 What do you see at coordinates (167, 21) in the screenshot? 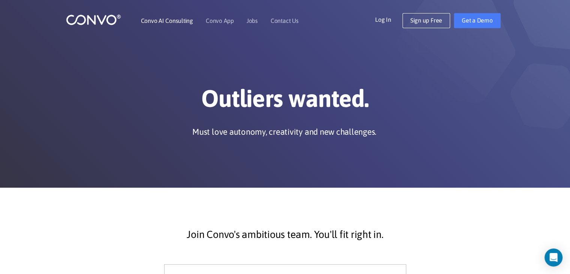
I see `a: Convo AI Consulting` at bounding box center [167, 21].